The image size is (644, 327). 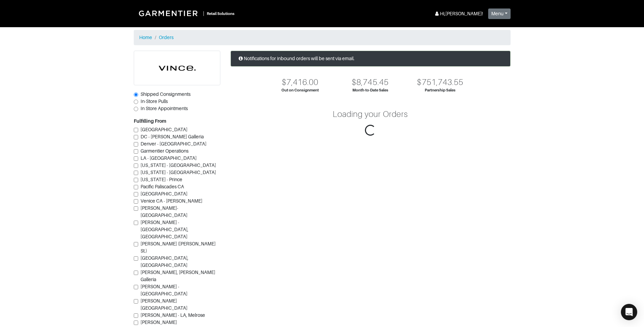 I want to click on button: Menu, so click(x=500, y=14).